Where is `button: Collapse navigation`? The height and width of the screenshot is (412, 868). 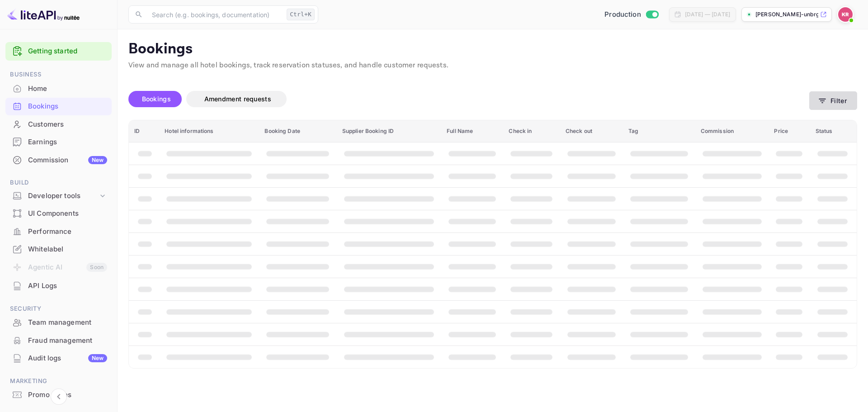
button: Collapse navigation is located at coordinates (59, 397).